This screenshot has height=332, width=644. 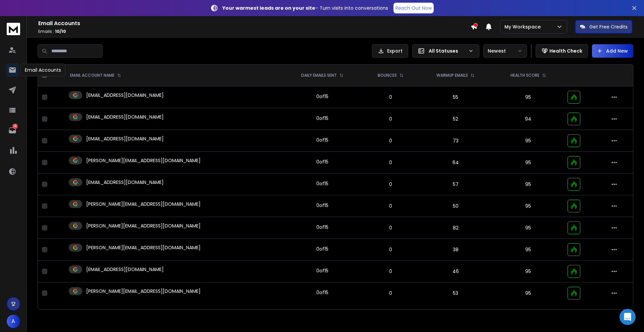 I want to click on div: EMAIL ACCOUNT NAME, so click(x=96, y=76).